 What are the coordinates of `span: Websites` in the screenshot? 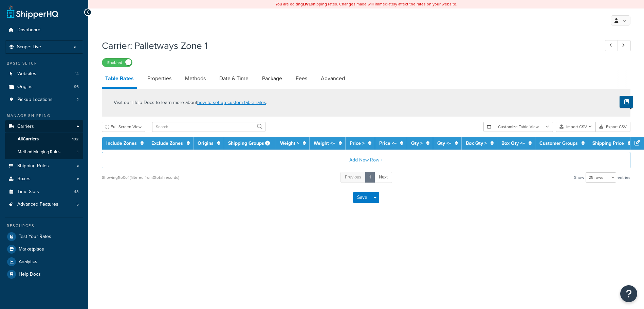 It's located at (27, 74).